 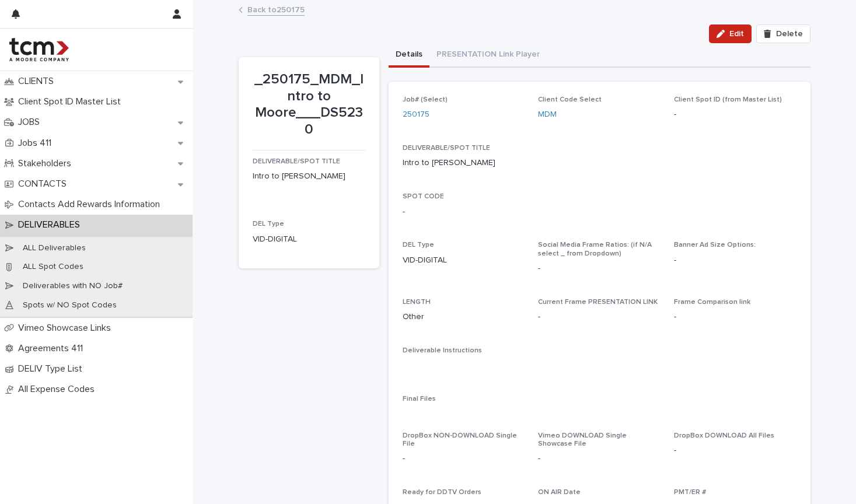 I want to click on p: ALL Deliverables, so click(x=54, y=248).